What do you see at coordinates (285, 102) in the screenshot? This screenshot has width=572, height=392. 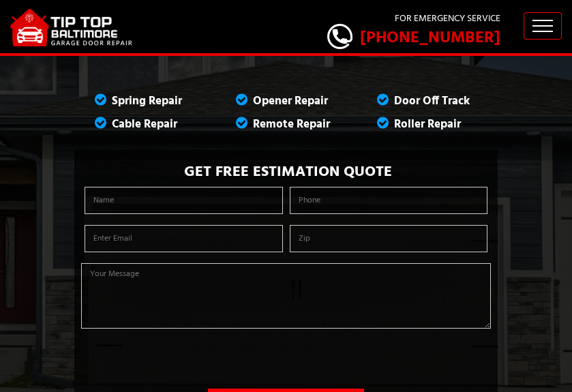 I see `li: Opener Repair` at bounding box center [285, 102].